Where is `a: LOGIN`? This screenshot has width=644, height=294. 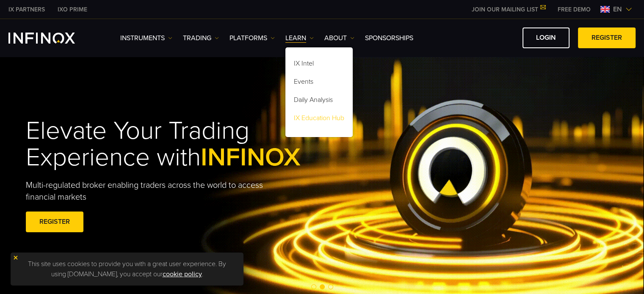 a: LOGIN is located at coordinates (546, 38).